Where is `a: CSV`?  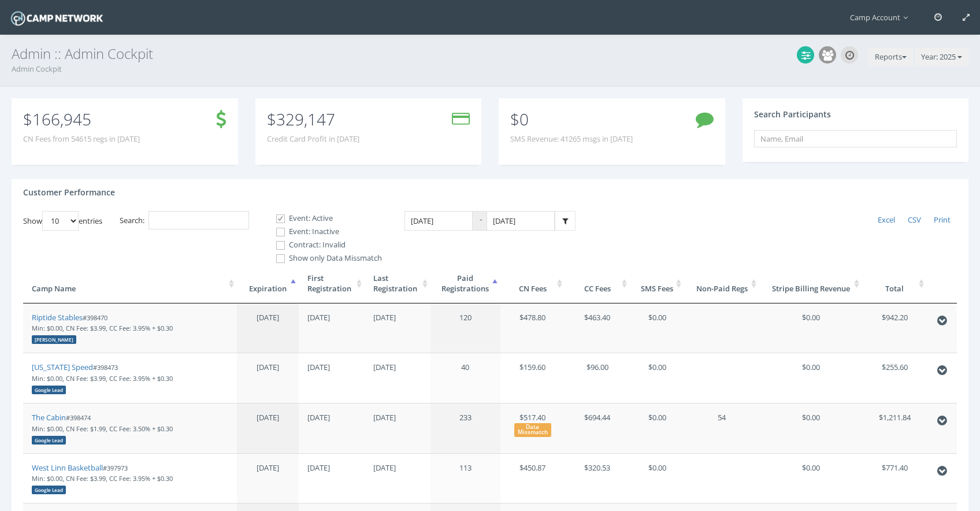 a: CSV is located at coordinates (915, 220).